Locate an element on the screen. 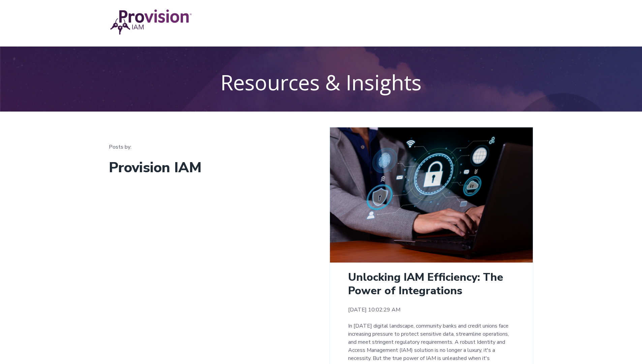  a: Unlocking IAM Efficiency: The Power of Integrations is located at coordinates (426, 284).